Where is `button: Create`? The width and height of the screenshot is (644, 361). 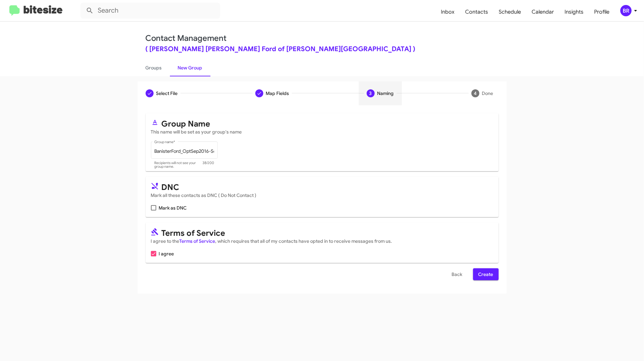 button: Create is located at coordinates (486, 274).